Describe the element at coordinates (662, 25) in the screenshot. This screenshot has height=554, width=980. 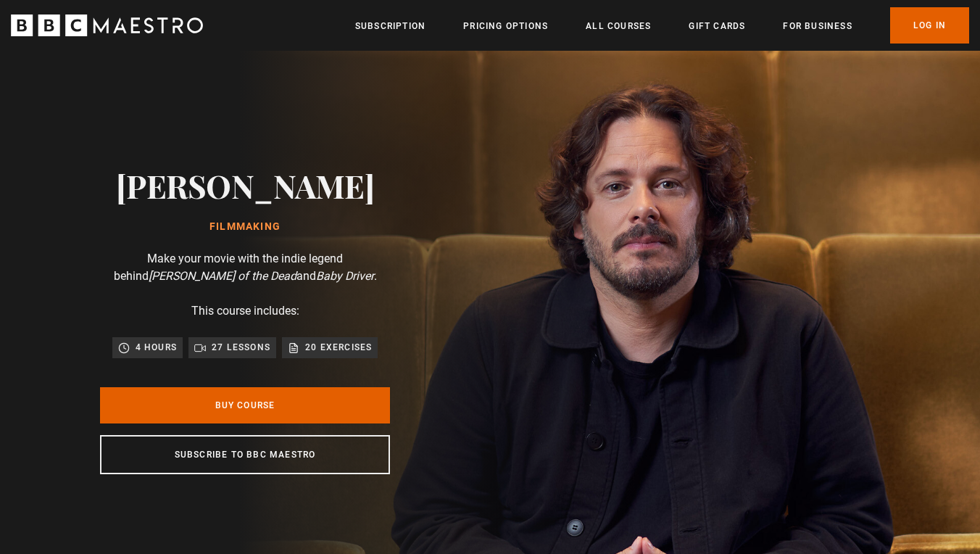
I see `nav: Primary` at that location.